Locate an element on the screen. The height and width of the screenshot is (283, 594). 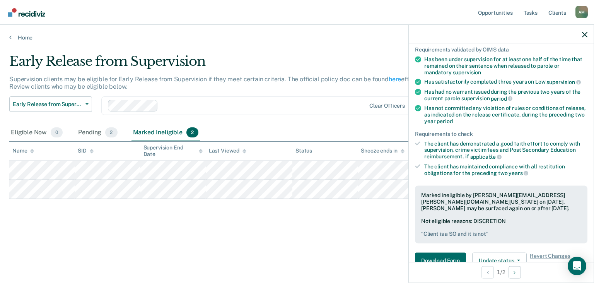
div: Snooze ends in is located at coordinates (383, 150).